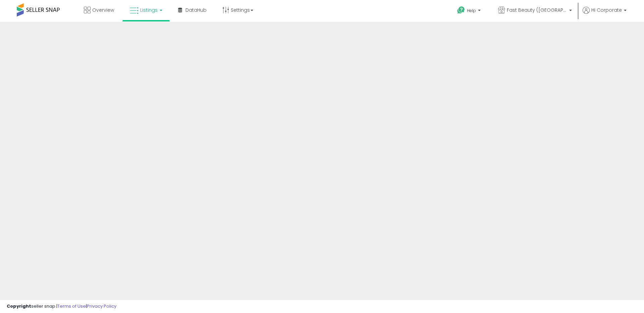 This screenshot has height=313, width=644. What do you see at coordinates (461, 10) in the screenshot?
I see `i: Get Help` at bounding box center [461, 10].